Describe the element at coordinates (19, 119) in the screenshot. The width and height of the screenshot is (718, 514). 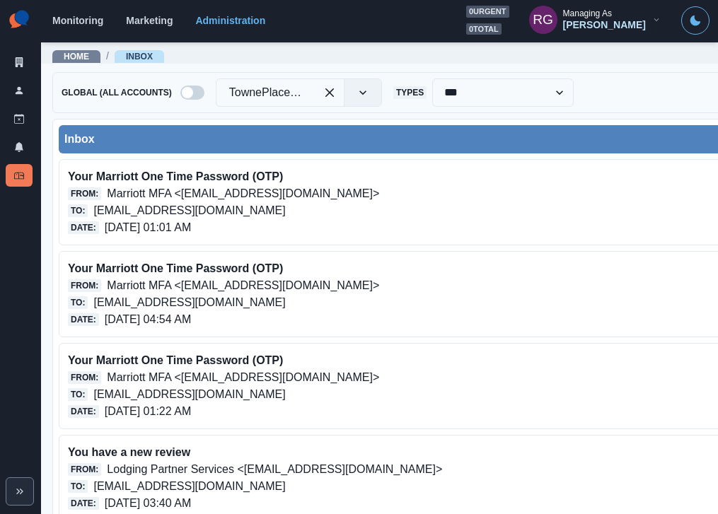
I see `a: Draft Posts` at that location.